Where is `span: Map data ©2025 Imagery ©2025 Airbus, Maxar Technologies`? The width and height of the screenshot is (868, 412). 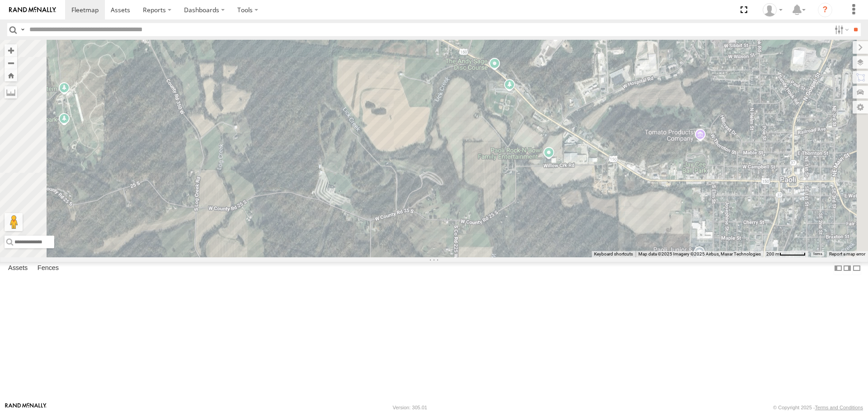
span: Map data ©2025 Imagery ©2025 Airbus, Maxar Technologies is located at coordinates (700, 254).